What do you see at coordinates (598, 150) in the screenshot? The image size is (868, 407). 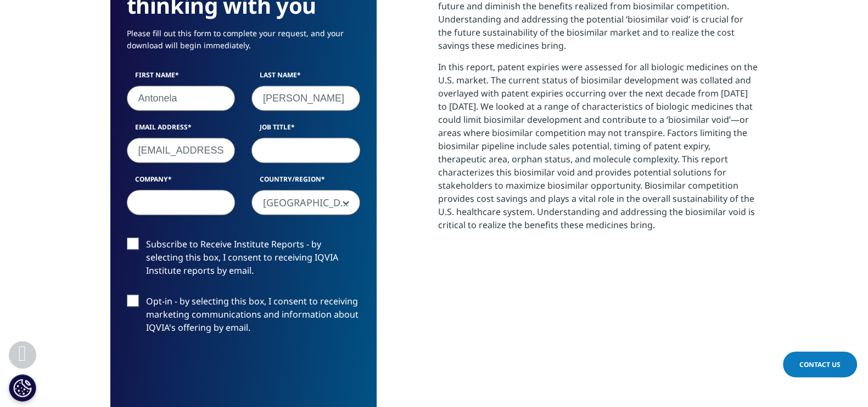 I see `p: In this report, patent expiries were assessed for all biologic medicines on the U.S. market. The ...` at bounding box center [598, 150].